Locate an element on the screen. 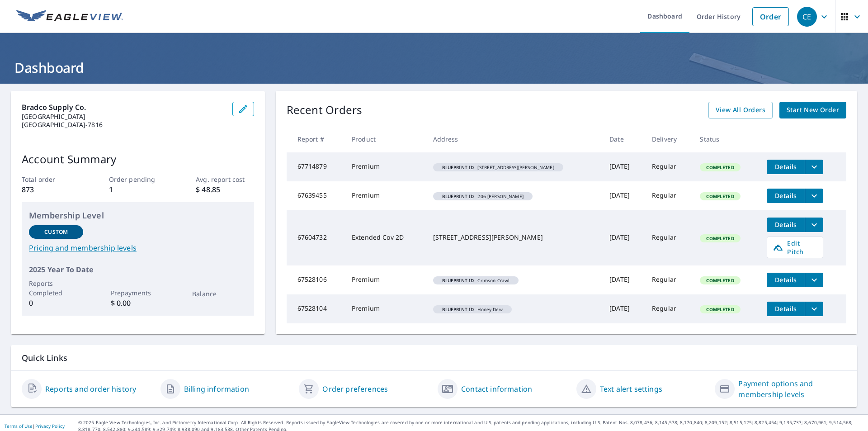 This screenshot has height=431, width=868. th: Delivery is located at coordinates (669, 139).